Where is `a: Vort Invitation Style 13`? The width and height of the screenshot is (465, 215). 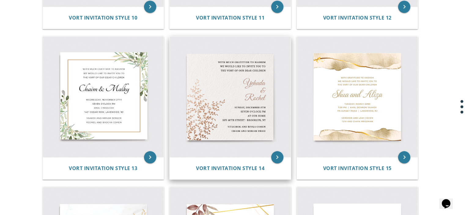
a: Vort Invitation Style 13 is located at coordinates (103, 168).